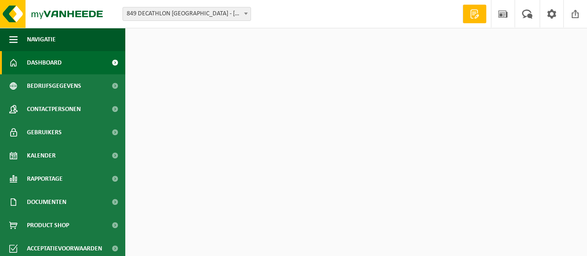 Image resolution: width=587 pixels, height=256 pixels. Describe the element at coordinates (44, 132) in the screenshot. I see `span: Gebruikers` at that location.